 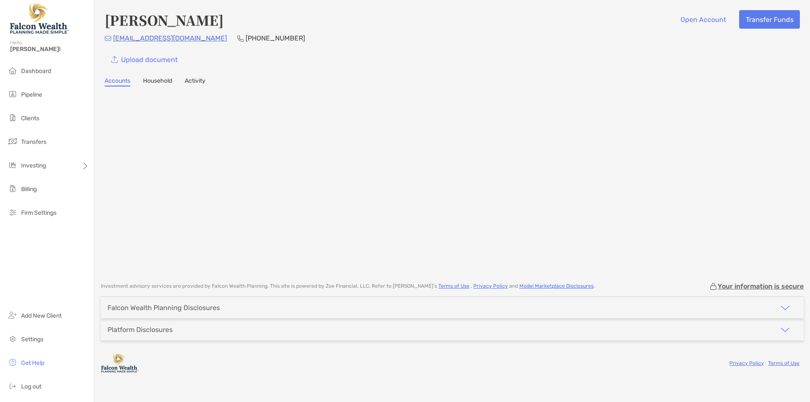 What do you see at coordinates (348, 286) in the screenshot?
I see `p: Investment advisory services are provided by Falcon Wealth Planning . This site is powered by Zoe...` at bounding box center [348, 286].